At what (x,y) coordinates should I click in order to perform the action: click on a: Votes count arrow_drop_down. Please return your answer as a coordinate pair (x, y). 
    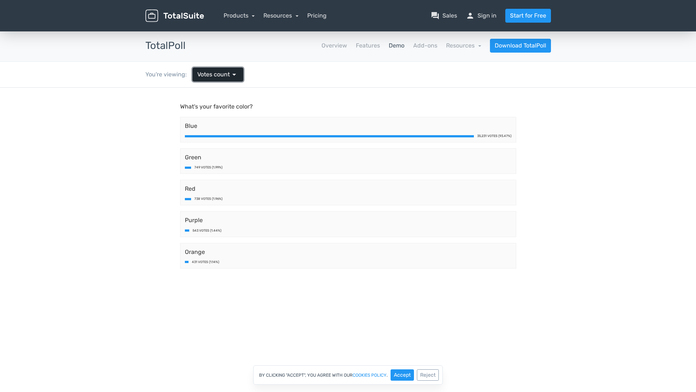
    Looking at the image, I should click on (218, 75).